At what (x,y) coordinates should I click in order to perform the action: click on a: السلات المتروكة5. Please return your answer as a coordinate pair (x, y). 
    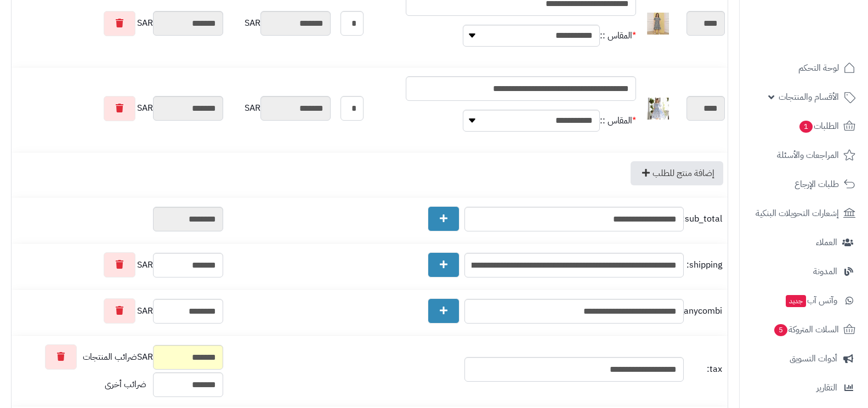
    Looking at the image, I should click on (804, 329).